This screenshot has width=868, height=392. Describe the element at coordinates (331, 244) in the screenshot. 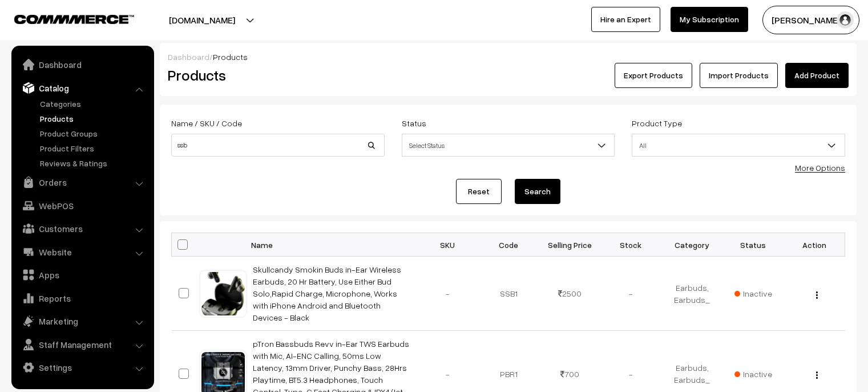

I see `th: Name` at that location.